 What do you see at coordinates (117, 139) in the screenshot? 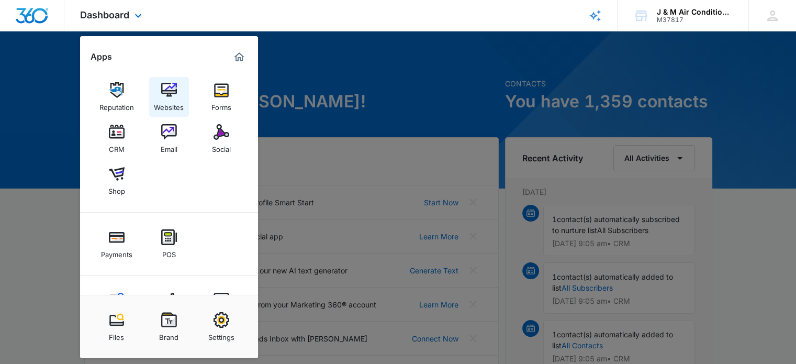
I see `a: CRM` at bounding box center [117, 139].